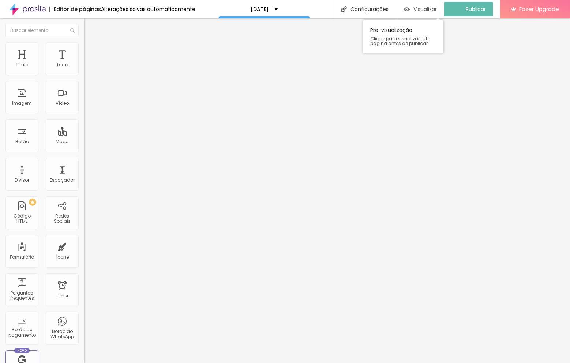 This screenshot has width=570, height=363. Describe the element at coordinates (476, 9) in the screenshot. I see `span: Publicar` at that location.